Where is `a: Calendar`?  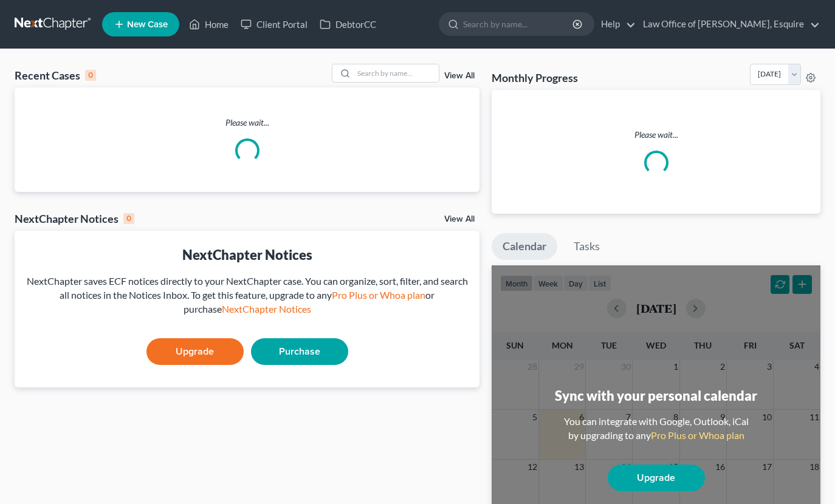
a: Calendar is located at coordinates (525, 246).